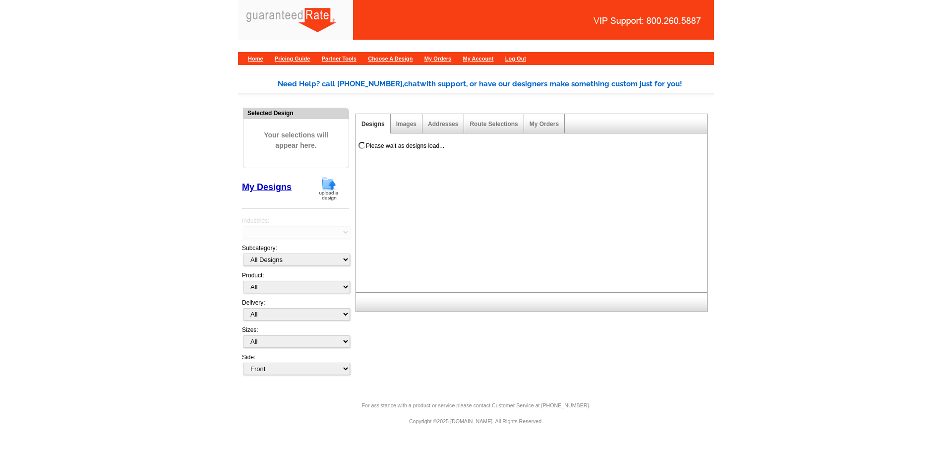 This screenshot has width=952, height=452. Describe the element at coordinates (267, 187) in the screenshot. I see `a: My Designs` at that location.